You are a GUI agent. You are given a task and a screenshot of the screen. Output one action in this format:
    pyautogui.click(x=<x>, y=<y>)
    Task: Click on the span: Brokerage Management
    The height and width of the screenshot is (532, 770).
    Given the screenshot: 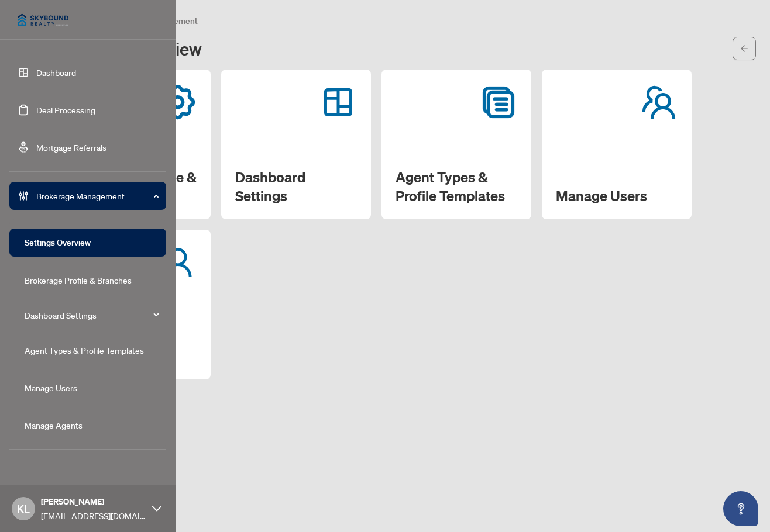 What is the action you would take?
    pyautogui.click(x=97, y=196)
    